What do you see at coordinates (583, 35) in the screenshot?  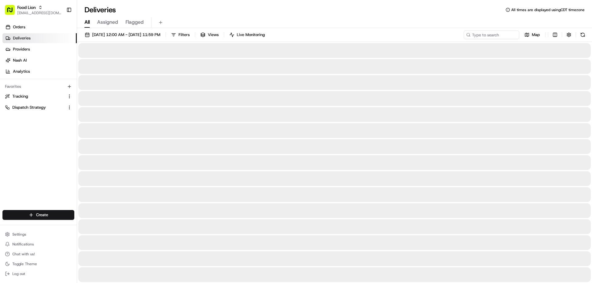 I see `button: Refresh` at bounding box center [583, 35].